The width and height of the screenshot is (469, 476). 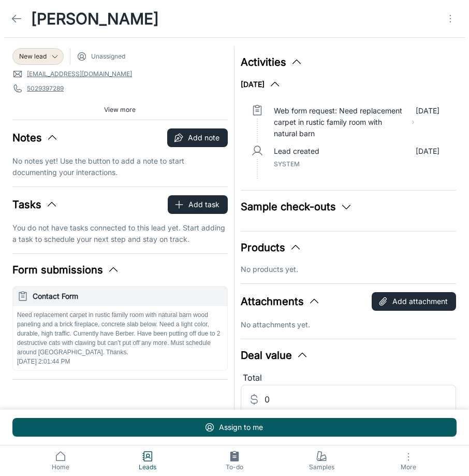 What do you see at coordinates (271, 63) in the screenshot?
I see `button: Activities` at bounding box center [271, 63].